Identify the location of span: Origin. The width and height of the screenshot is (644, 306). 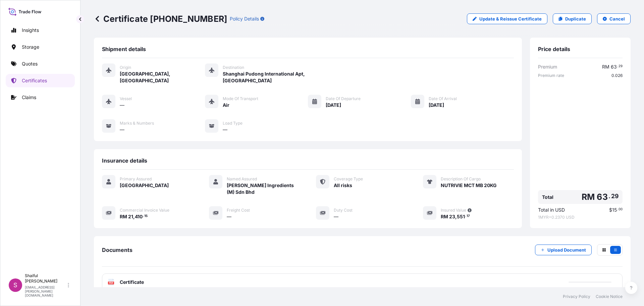
(125, 67).